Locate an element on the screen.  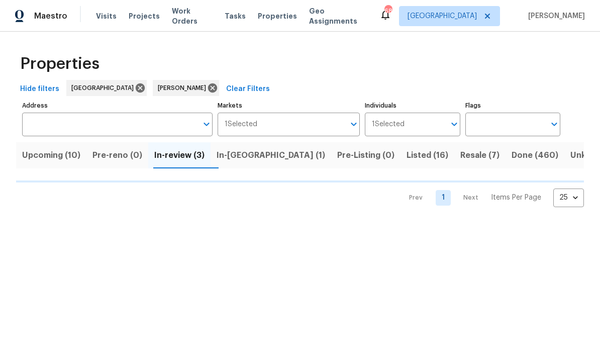
span: Work Orders is located at coordinates (192, 16).